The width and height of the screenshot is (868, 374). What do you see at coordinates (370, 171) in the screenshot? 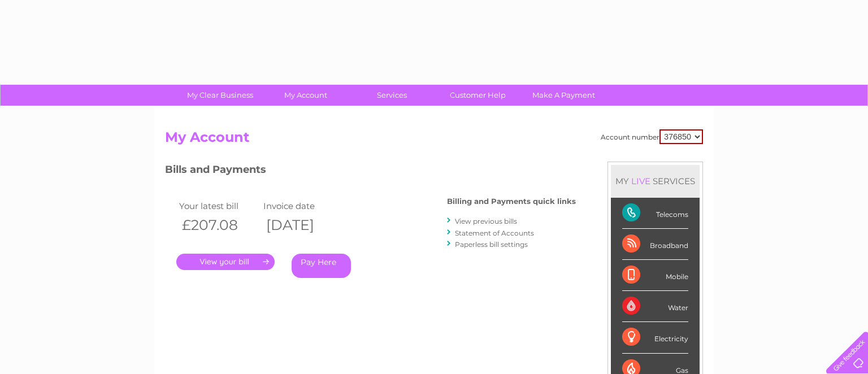
I see `h3: Bills and Payments` at bounding box center [370, 171].